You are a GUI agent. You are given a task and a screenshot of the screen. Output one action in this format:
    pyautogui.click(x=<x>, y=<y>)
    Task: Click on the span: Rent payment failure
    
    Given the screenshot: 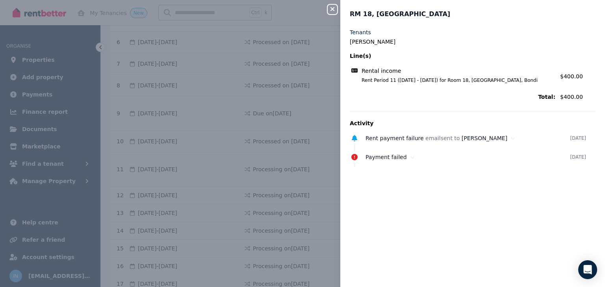 What is the action you would take?
    pyautogui.click(x=395, y=138)
    